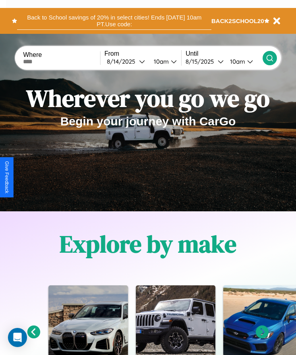 The height and width of the screenshot is (355, 296). What do you see at coordinates (18, 337) in the screenshot?
I see `div: Open Intercom Messenger` at bounding box center [18, 337].